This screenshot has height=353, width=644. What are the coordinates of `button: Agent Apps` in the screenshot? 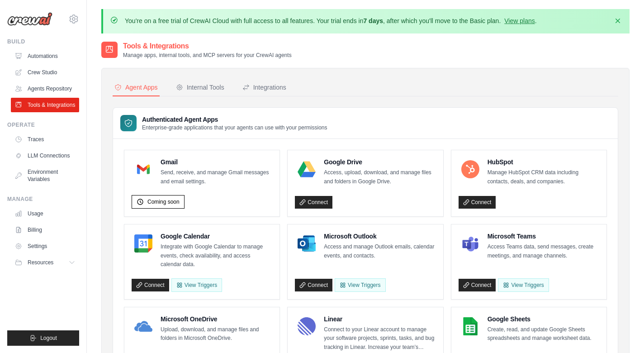 It's located at (136, 88).